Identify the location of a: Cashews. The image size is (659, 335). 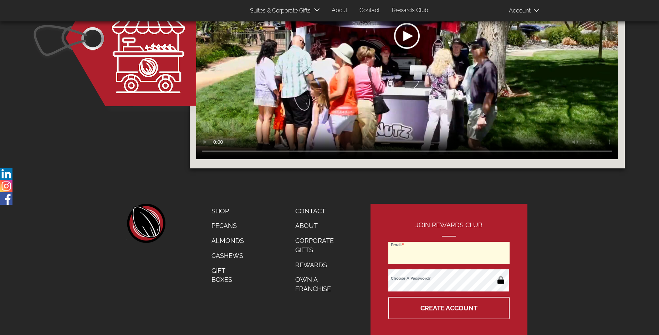
(227, 256).